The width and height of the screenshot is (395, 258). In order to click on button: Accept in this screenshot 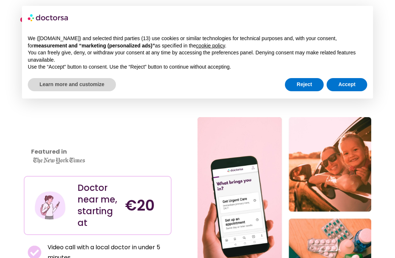, I will do `click(347, 85)`.